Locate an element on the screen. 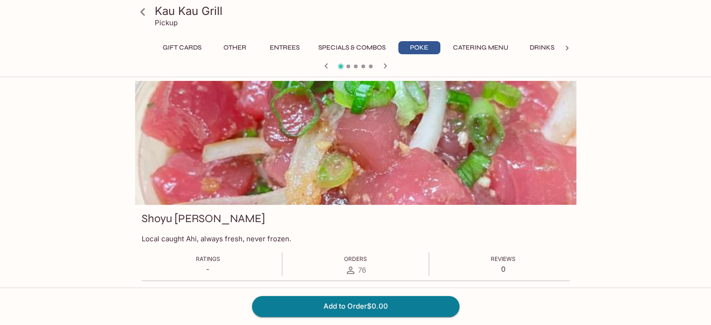 Image resolution: width=711 pixels, height=325 pixels. p: 0 is located at coordinates (503, 269).